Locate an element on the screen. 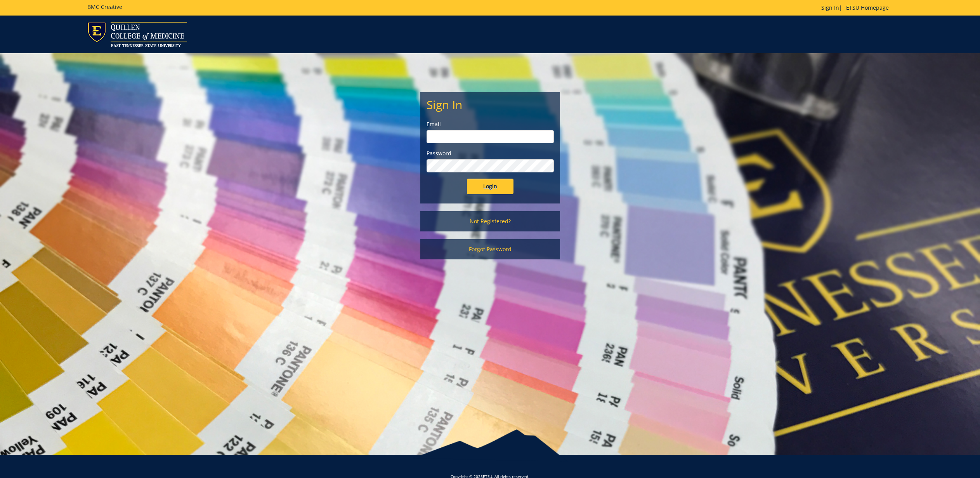  a: Sign In is located at coordinates (829, 7).